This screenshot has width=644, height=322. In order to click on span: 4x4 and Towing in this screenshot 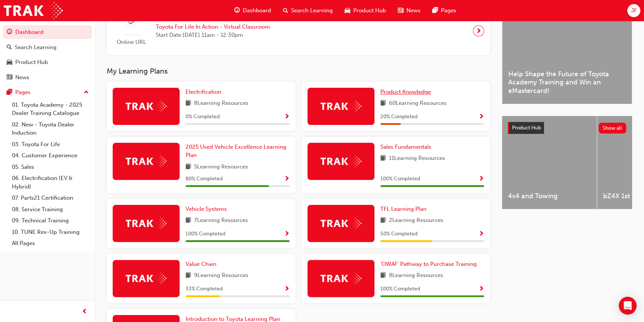, I will do `click(549, 195)`.